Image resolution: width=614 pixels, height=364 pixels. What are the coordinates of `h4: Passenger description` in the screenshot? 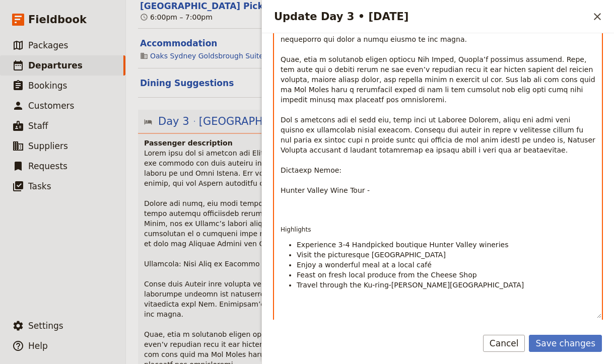 It's located at (371, 143).